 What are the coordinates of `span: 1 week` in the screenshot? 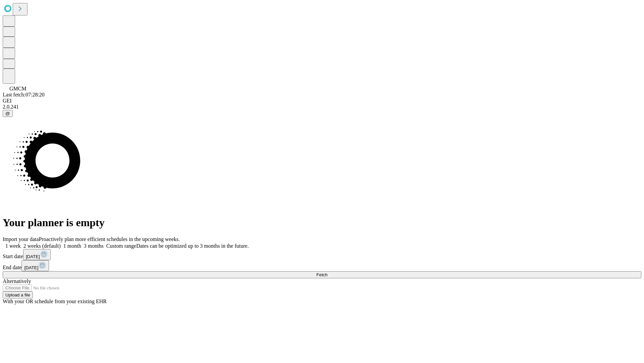 It's located at (13, 246).